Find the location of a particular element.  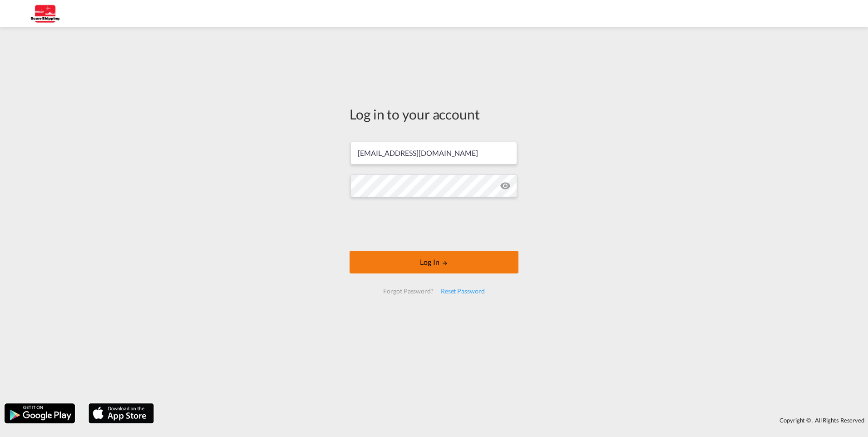

img: apple.png is located at coordinates (121, 413).